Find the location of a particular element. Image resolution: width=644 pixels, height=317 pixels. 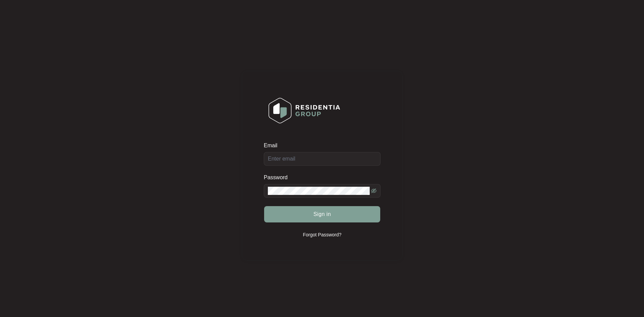

input: Password is located at coordinates (319, 191).